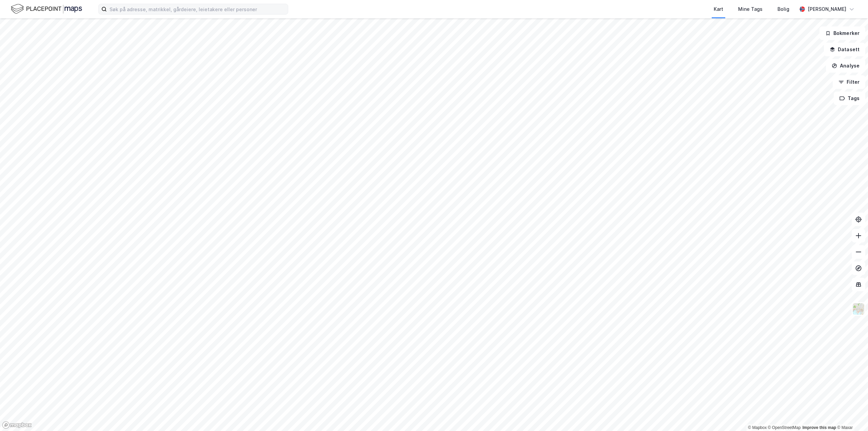 The image size is (868, 431). What do you see at coordinates (718, 9) in the screenshot?
I see `div: Kart` at bounding box center [718, 9].